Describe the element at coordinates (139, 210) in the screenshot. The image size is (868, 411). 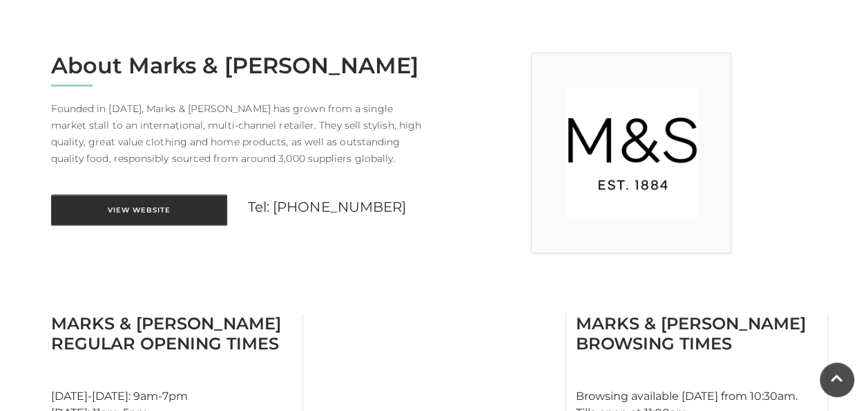
I see `a: View Website` at that location.